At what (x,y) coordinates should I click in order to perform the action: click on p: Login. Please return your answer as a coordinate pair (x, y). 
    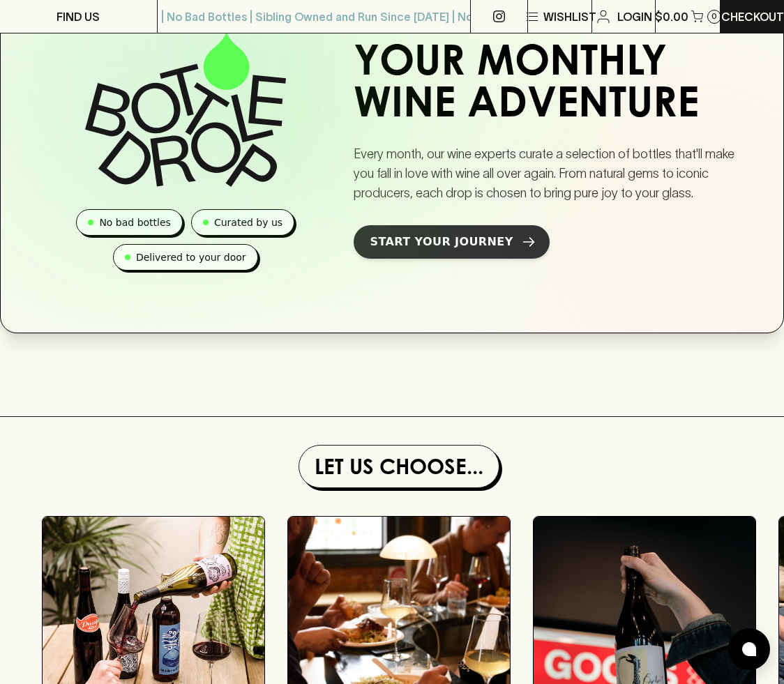
    Looking at the image, I should click on (635, 17).